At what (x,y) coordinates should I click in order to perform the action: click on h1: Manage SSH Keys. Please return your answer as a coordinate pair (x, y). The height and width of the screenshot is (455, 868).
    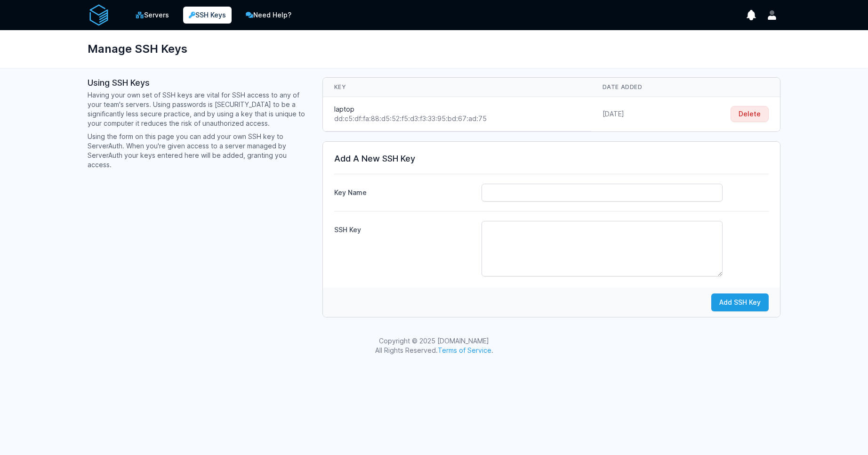
    Looking at the image, I should click on (137, 49).